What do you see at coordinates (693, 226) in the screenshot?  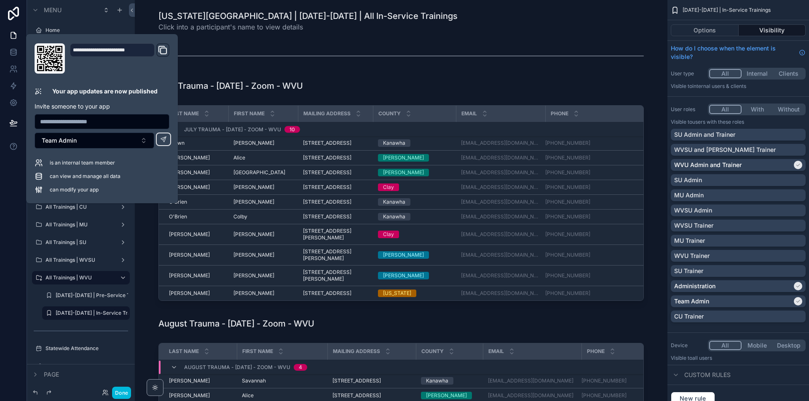 I see `p: WVSU Trainer` at bounding box center [693, 226].